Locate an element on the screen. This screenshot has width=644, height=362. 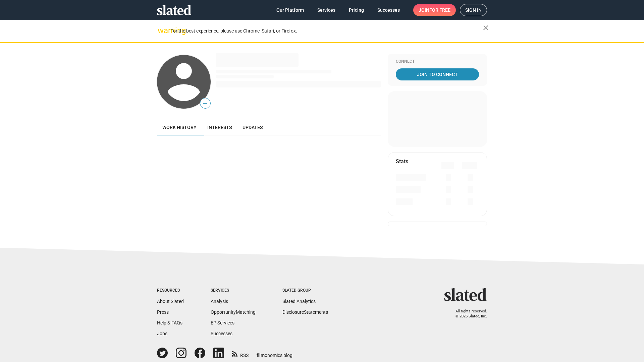
div: For the best experience, please use Chrome, Safari, or Firefox. is located at coordinates (327, 31).